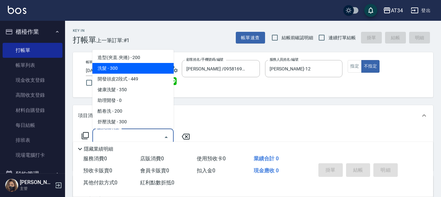  What do you see at coordinates (133, 133) in the screenshot?
I see `span: 接髮洗 - 300` at bounding box center [133, 133].